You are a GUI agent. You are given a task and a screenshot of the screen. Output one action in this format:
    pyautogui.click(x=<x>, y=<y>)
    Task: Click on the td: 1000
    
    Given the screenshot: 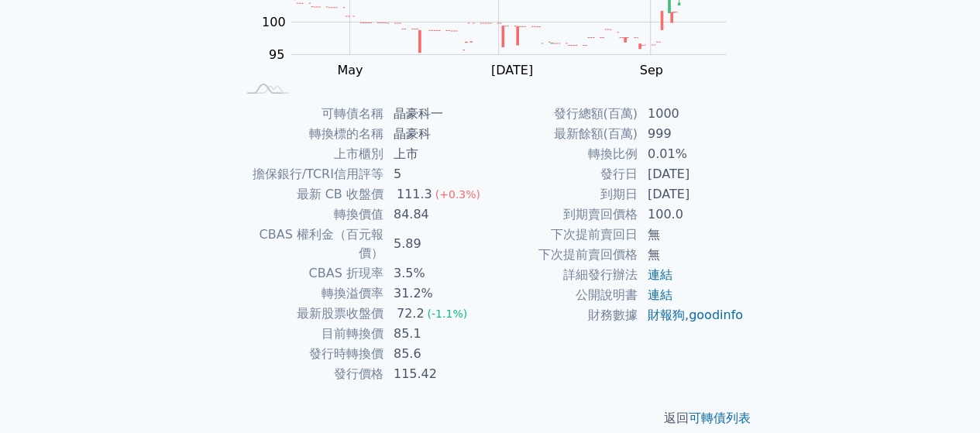 What is the action you would take?
    pyautogui.click(x=691, y=114)
    